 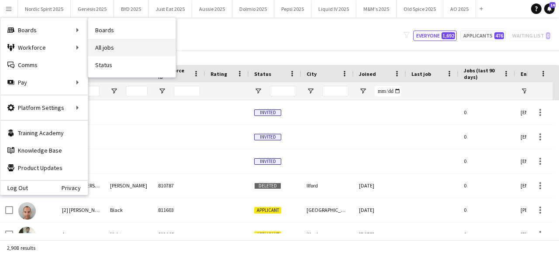 What do you see at coordinates (132, 48) in the screenshot?
I see `a: All jobs` at bounding box center [132, 48].